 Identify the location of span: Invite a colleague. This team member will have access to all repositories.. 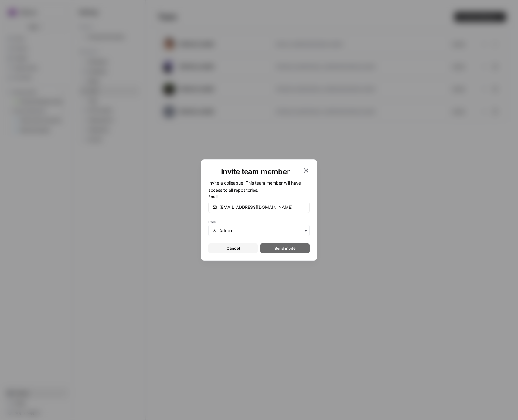
(254, 186).